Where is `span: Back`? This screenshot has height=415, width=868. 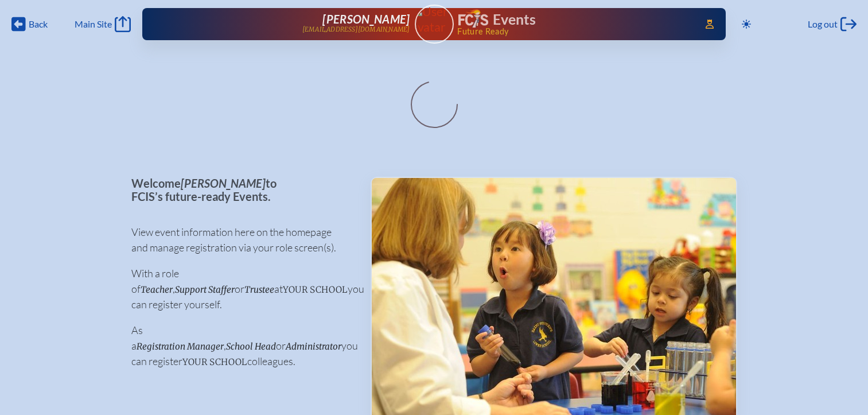 span: Back is located at coordinates (38, 24).